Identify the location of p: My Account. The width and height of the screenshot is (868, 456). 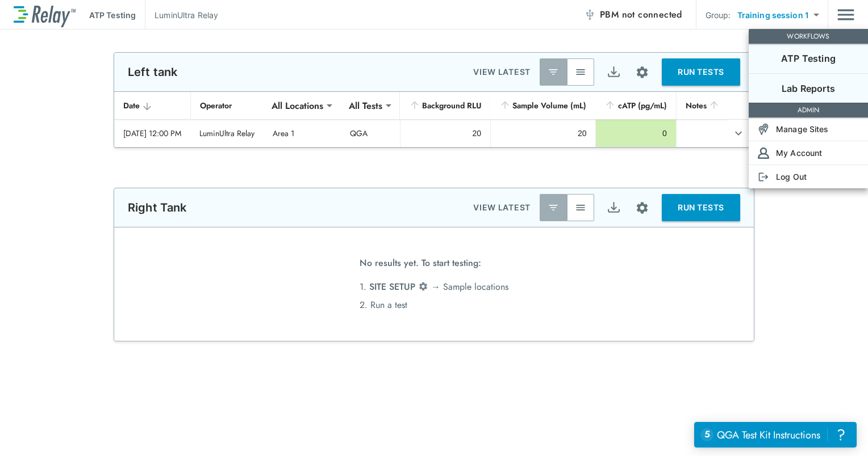
(799, 153).